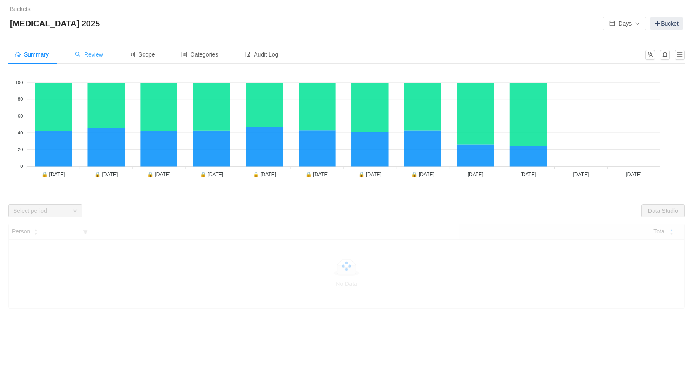 This screenshot has height=375, width=693. Describe the element at coordinates (19, 82) in the screenshot. I see `tspan: 100` at that location.